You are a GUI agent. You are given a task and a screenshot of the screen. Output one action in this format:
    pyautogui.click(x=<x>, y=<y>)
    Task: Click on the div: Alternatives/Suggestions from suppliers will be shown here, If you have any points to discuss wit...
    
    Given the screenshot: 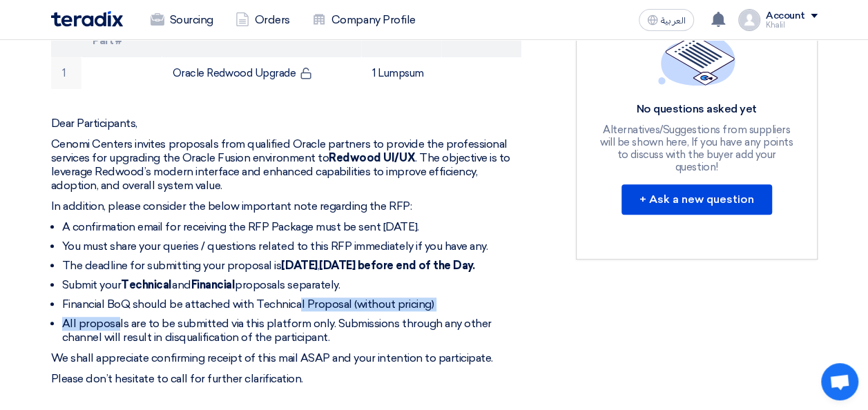 What is the action you would take?
    pyautogui.click(x=697, y=149)
    